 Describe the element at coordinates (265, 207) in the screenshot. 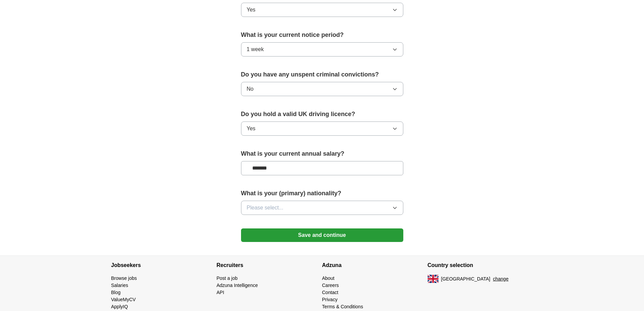

I see `span: Please select...` at that location.